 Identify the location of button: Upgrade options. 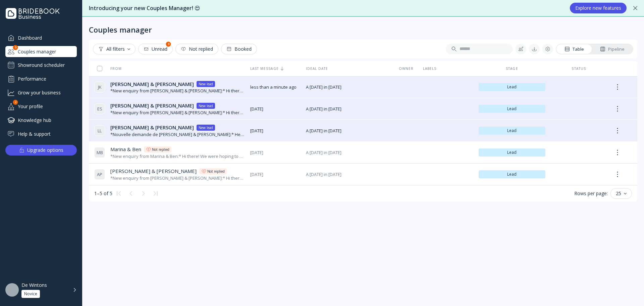
(41, 150).